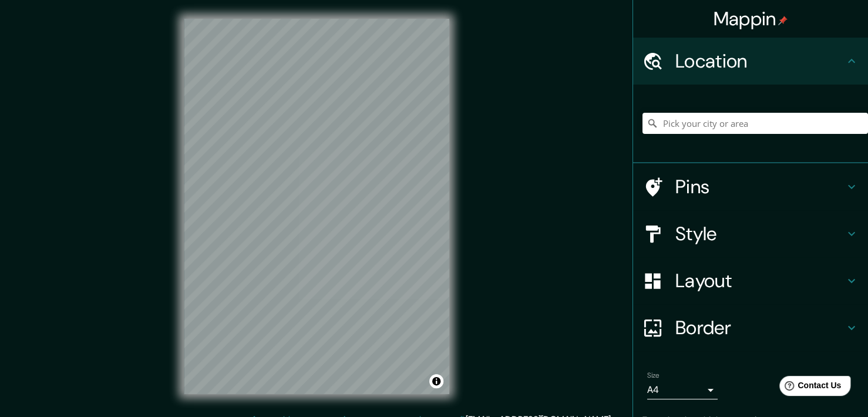 This screenshot has height=417, width=868. Describe the element at coordinates (682, 390) in the screenshot. I see `div: A4` at that location.